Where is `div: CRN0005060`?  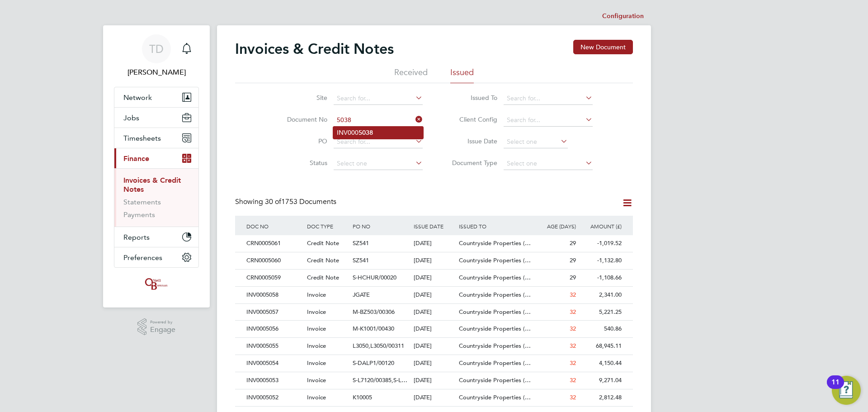 div: CRN0005060 is located at coordinates (275, 261).